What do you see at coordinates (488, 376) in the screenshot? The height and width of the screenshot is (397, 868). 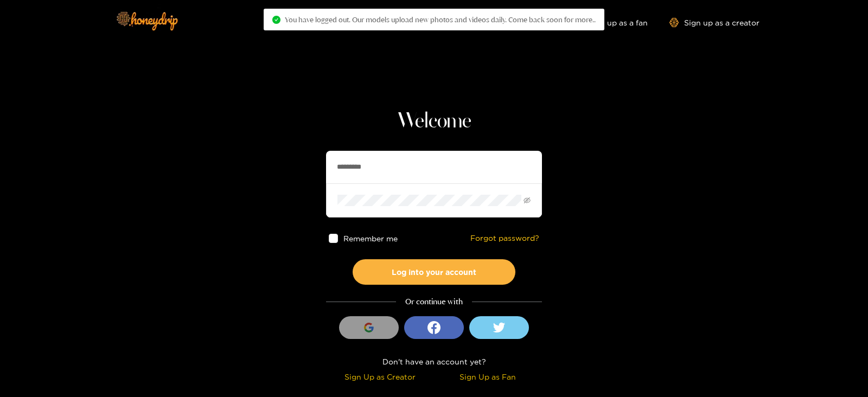 I see `div: Sign Up as Fan` at bounding box center [488, 376].